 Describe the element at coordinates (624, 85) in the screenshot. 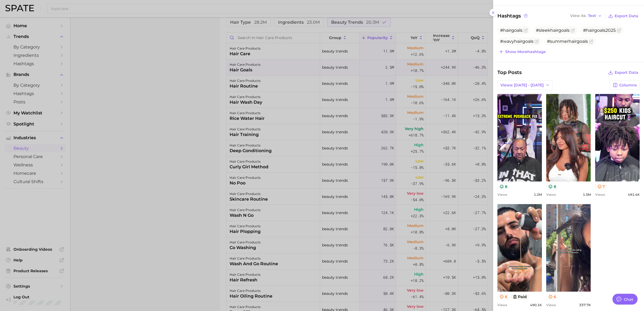

I see `button: Columns` at that location.